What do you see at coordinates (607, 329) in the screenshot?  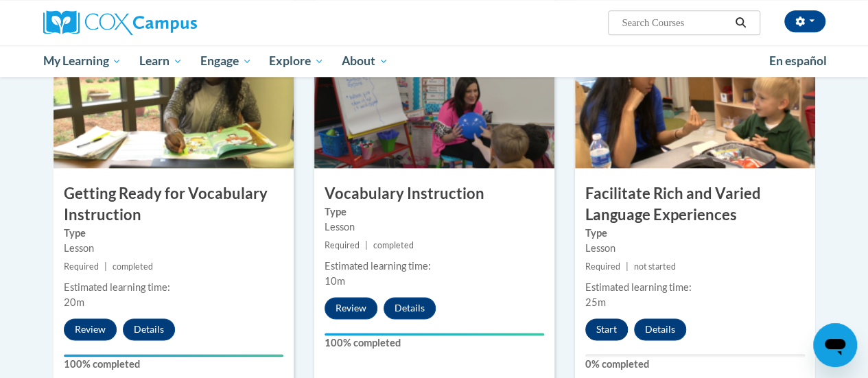 I see `button: Start` at bounding box center [607, 329].